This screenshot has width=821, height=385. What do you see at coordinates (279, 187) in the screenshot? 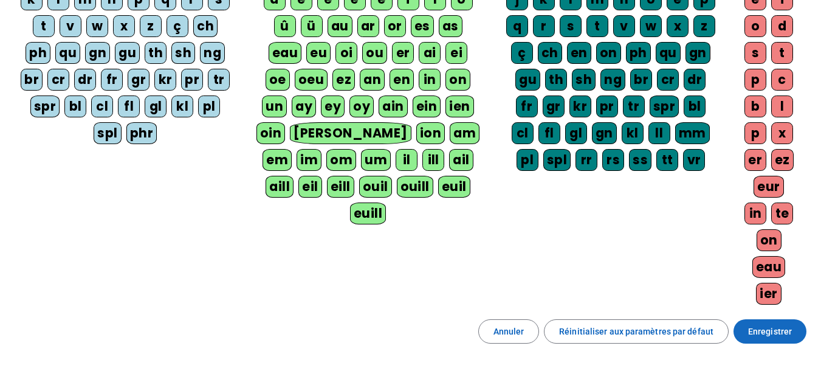
I see `div: aill` at bounding box center [279, 187].